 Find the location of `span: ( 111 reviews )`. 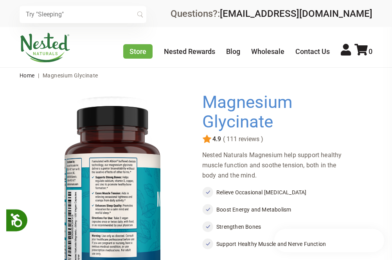

span: ( 111 reviews ) is located at coordinates (242, 139).